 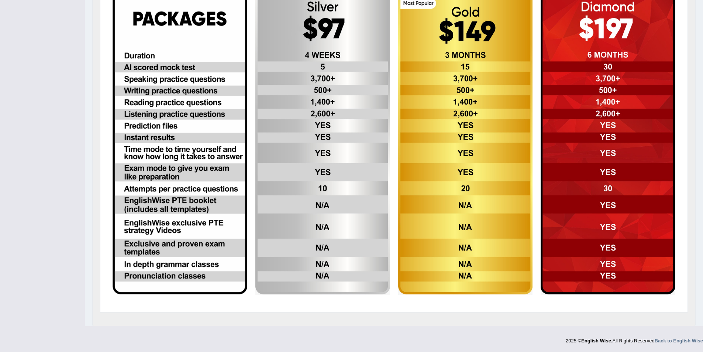 I want to click on a: Back to English Wise, so click(x=679, y=340).